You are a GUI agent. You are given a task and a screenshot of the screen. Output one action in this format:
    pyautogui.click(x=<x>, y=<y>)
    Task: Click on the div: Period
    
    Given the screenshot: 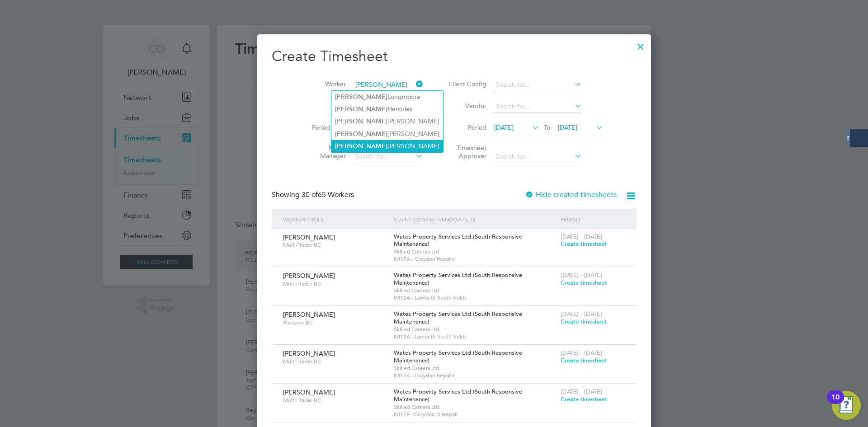 What is the action you would take?
    pyautogui.click(x=593, y=219)
    